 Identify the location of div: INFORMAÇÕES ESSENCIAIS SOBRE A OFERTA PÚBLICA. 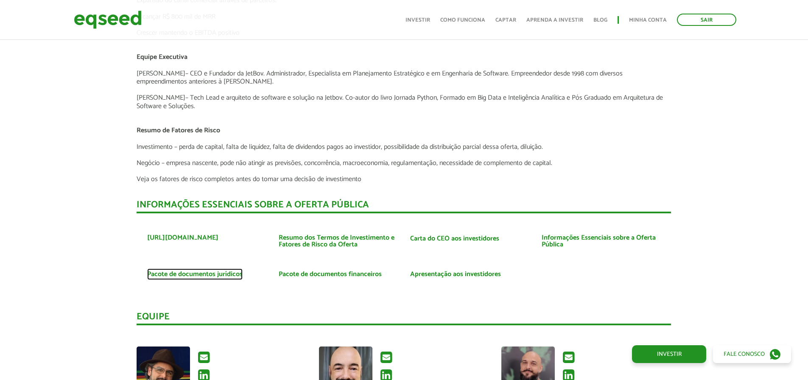
(404, 207).